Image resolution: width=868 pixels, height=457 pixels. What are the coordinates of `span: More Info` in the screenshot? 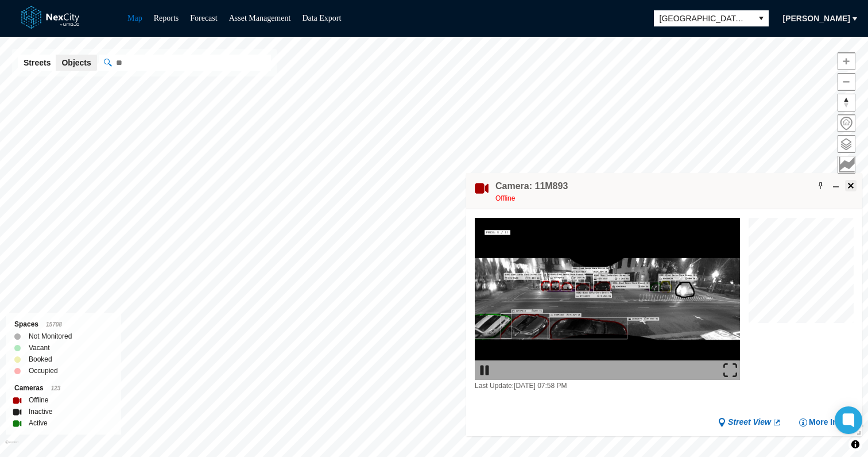 It's located at (827, 422).